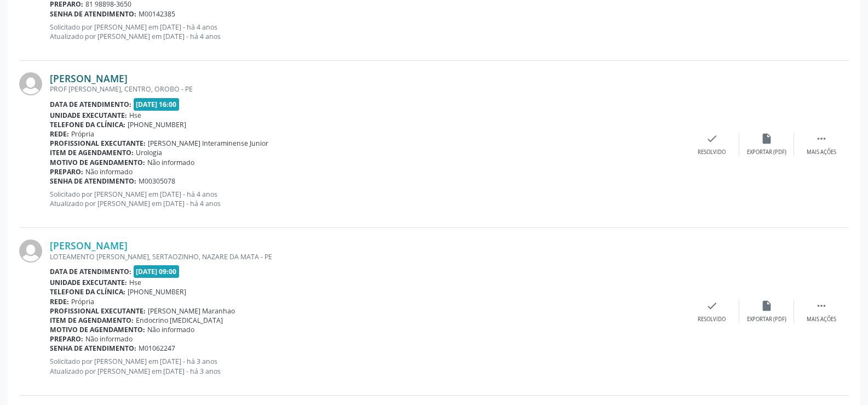 The height and width of the screenshot is (405, 868). Describe the element at coordinates (157, 181) in the screenshot. I see `span: M00305078` at that location.